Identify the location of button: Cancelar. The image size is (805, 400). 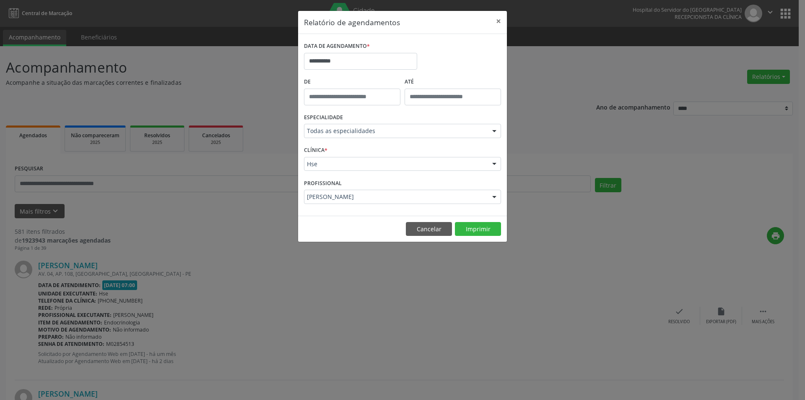
(429, 229).